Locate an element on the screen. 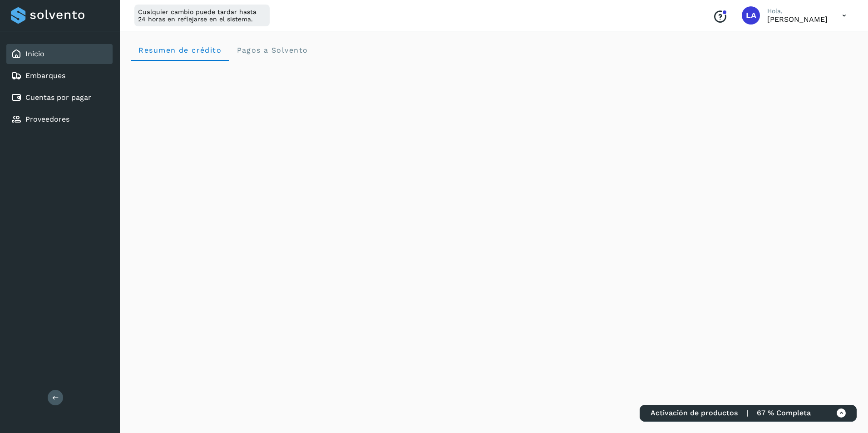 This screenshot has width=868, height=433. span: Activación de productos is located at coordinates (694, 413).